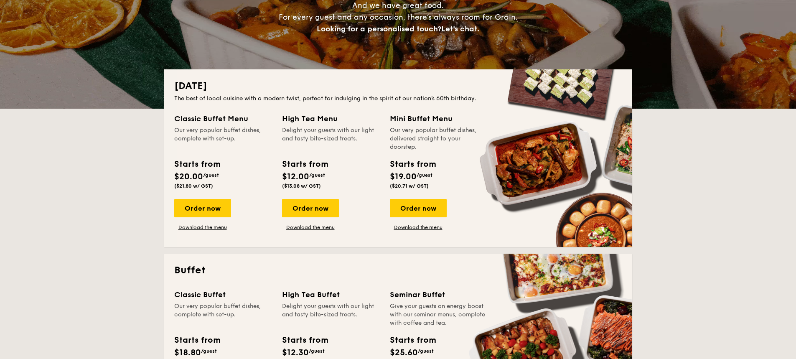 This screenshot has height=359, width=796. Describe the element at coordinates (439, 119) in the screenshot. I see `div: Mini Buffet Menu` at that location.